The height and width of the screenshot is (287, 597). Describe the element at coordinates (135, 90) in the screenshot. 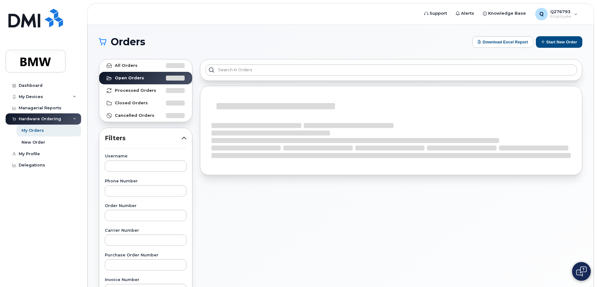

I see `strong: Processed Orders` at that location.